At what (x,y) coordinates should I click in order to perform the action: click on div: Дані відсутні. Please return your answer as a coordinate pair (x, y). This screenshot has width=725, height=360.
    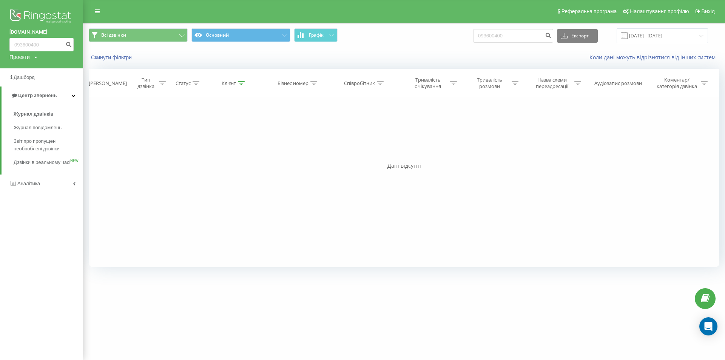
    Looking at the image, I should click on (404, 166).